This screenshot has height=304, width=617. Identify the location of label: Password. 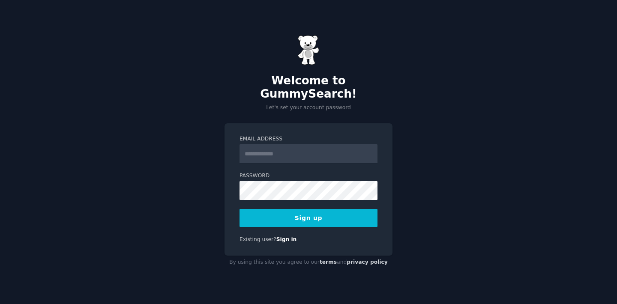
(308, 176).